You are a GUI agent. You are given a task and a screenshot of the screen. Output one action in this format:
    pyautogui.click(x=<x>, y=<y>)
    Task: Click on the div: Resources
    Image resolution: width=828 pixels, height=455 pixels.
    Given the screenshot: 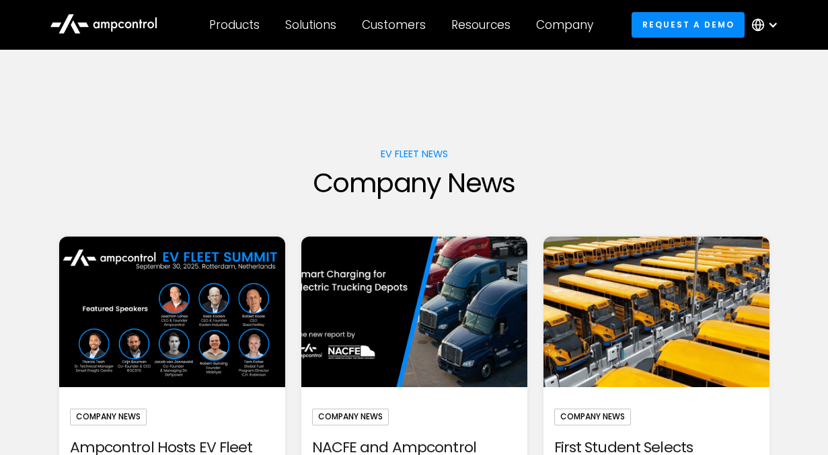 What is the action you would take?
    pyautogui.click(x=481, y=25)
    